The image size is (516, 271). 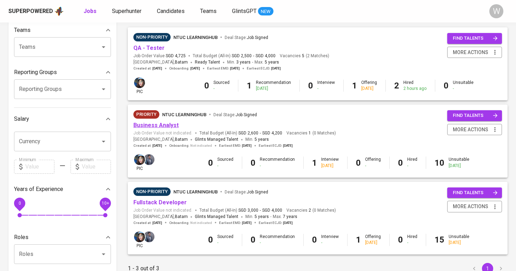 What do you see at coordinates (63, 72) in the screenshot?
I see `div: Reporting Groups` at bounding box center [63, 72].